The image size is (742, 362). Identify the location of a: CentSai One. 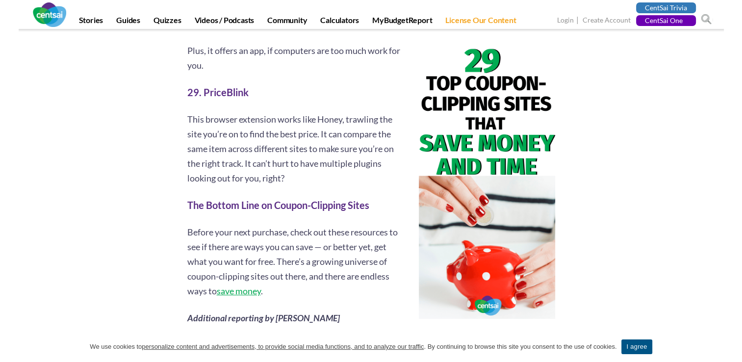
(666, 21).